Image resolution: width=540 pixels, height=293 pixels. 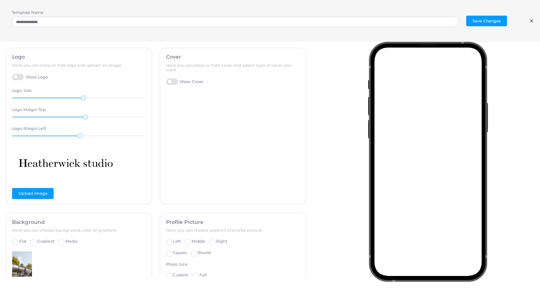 What do you see at coordinates (198, 241) in the screenshot?
I see `span: Middle` at bounding box center [198, 241].